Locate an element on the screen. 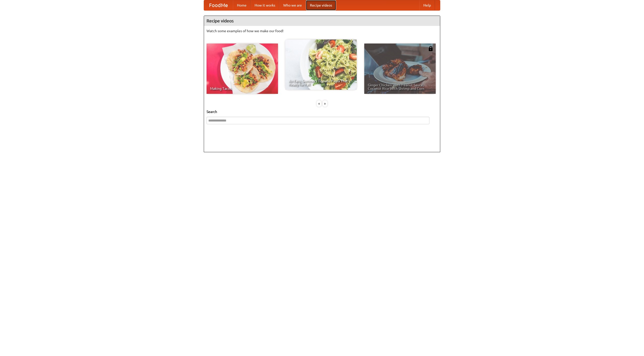 The image size is (644, 356). a: Help is located at coordinates (427, 6).